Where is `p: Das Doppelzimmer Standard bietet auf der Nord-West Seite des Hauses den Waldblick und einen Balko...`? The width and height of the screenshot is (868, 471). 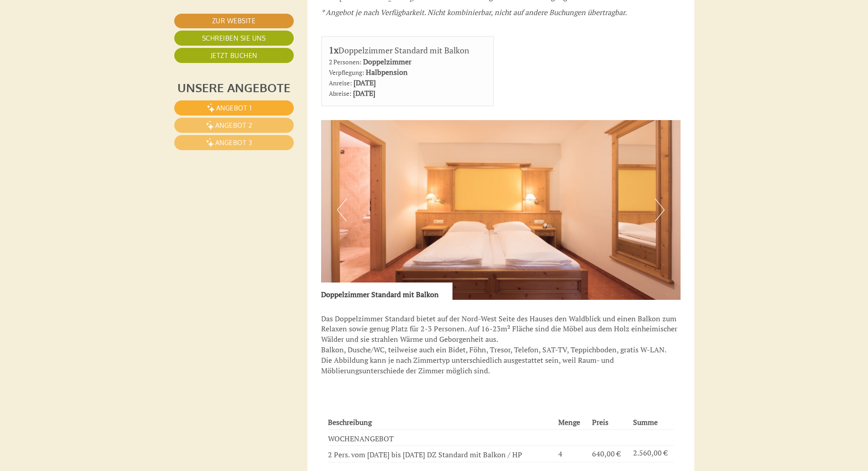 p: Das Doppelzimmer Standard bietet auf der Nord-West Seite des Hauses den Waldblick und einen Balko... is located at coordinates (501, 345).